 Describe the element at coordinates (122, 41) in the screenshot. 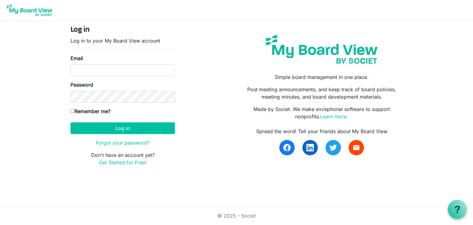

I see `p: Log in to your My Board View account` at that location.